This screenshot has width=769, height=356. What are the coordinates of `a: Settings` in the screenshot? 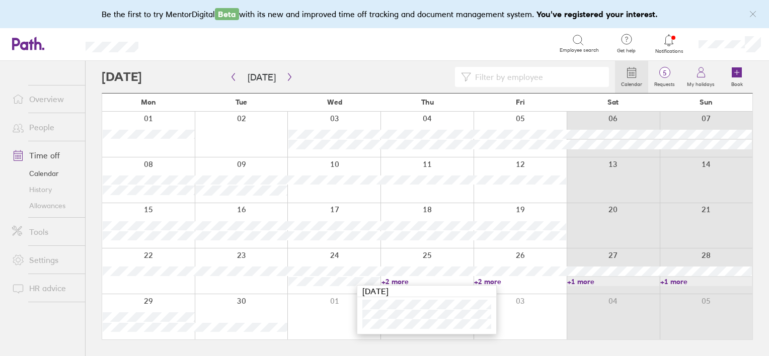 It's located at (44, 260).